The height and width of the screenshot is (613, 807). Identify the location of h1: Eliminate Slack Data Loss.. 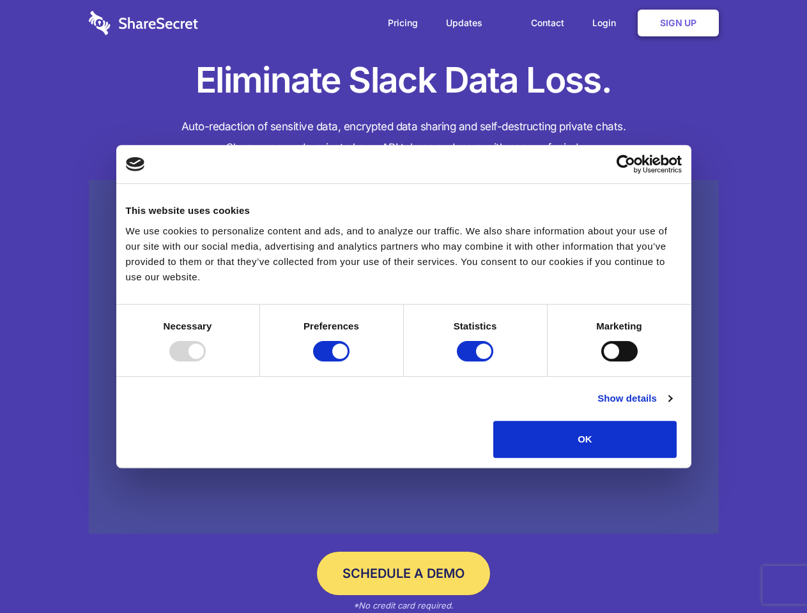
(404, 81).